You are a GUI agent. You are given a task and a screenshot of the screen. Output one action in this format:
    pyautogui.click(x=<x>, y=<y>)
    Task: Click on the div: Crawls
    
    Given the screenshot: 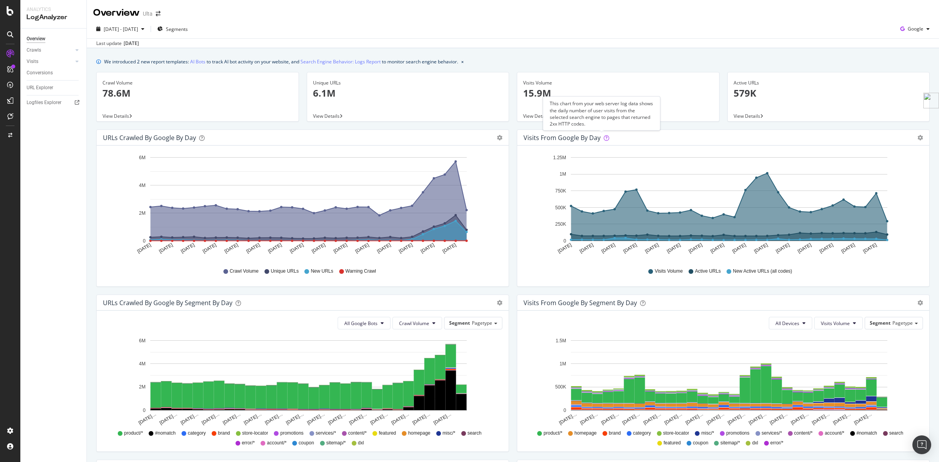 What is the action you would take?
    pyautogui.click(x=34, y=50)
    